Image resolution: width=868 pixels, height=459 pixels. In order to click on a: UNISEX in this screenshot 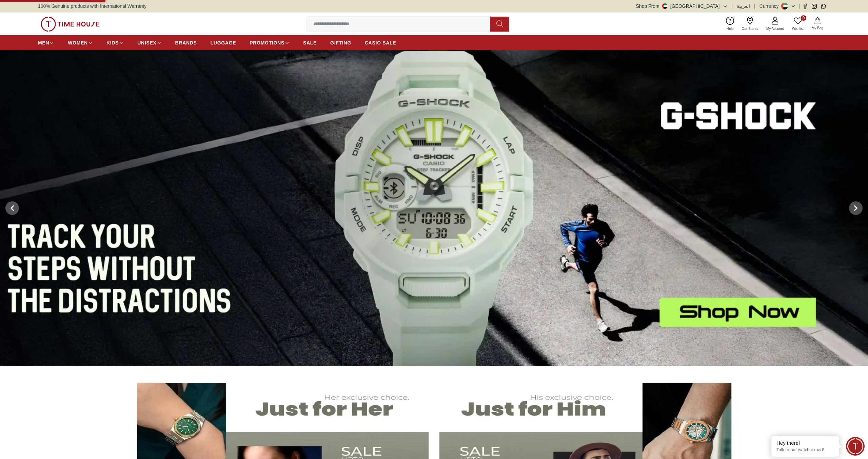, I will do `click(149, 43)`.